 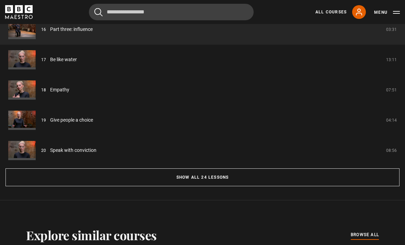 What do you see at coordinates (71, 30) in the screenshot?
I see `a: Part three: influence` at bounding box center [71, 30].